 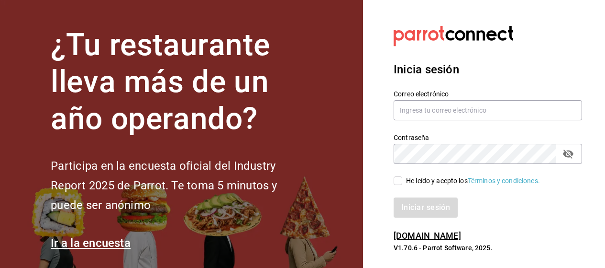 I want to click on p: V1.70.6 - Parrot Software, 2025., so click(x=488, y=247).